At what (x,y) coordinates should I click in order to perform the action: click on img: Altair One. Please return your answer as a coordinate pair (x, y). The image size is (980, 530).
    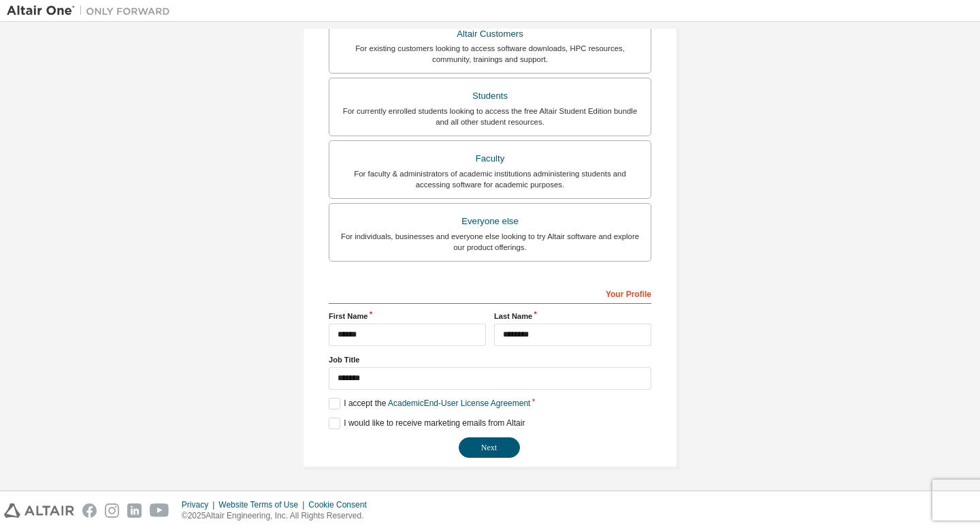
    Looking at the image, I should click on (92, 11).